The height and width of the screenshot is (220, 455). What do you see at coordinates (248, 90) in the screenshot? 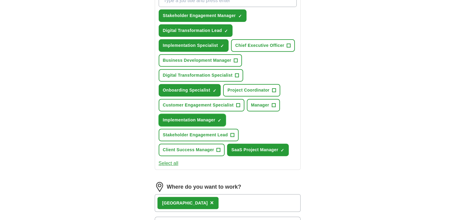
I see `span: Project Coordinator` at bounding box center [248, 90].